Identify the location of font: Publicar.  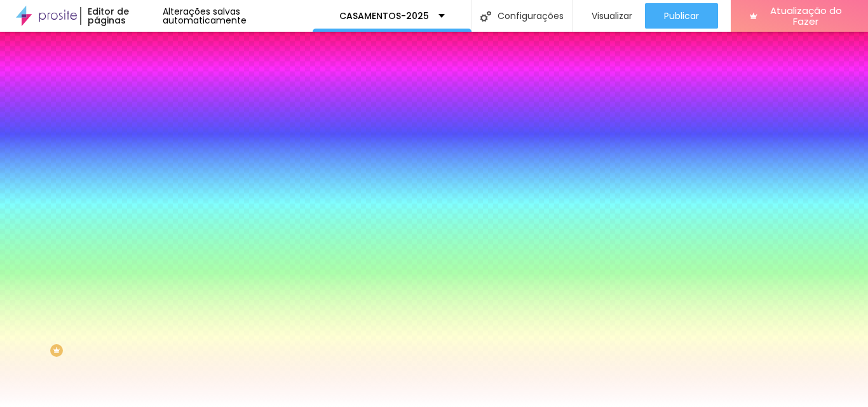
(682, 16).